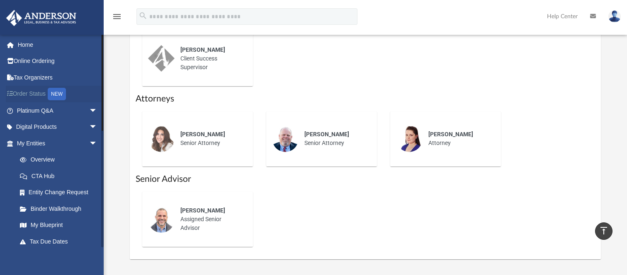 The height and width of the screenshot is (275, 627). What do you see at coordinates (614, 16) in the screenshot?
I see `img: User Pic` at bounding box center [614, 16].